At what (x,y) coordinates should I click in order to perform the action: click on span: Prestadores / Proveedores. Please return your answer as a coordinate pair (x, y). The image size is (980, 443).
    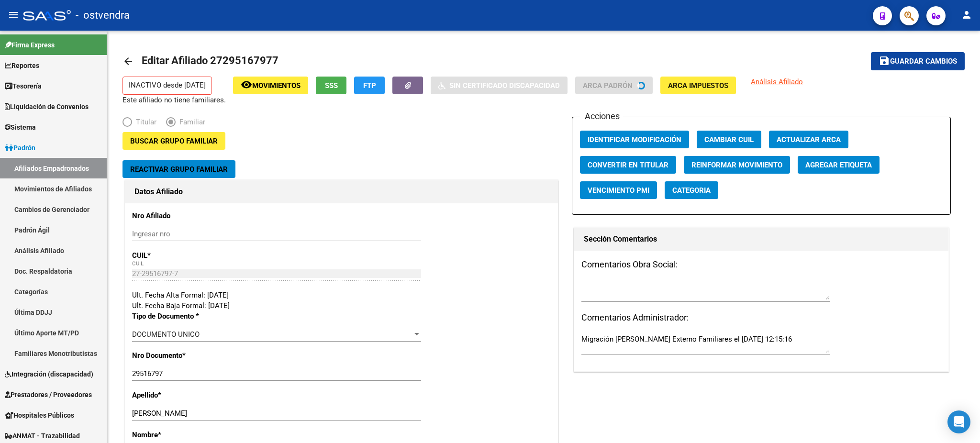
    Looking at the image, I should click on (48, 395).